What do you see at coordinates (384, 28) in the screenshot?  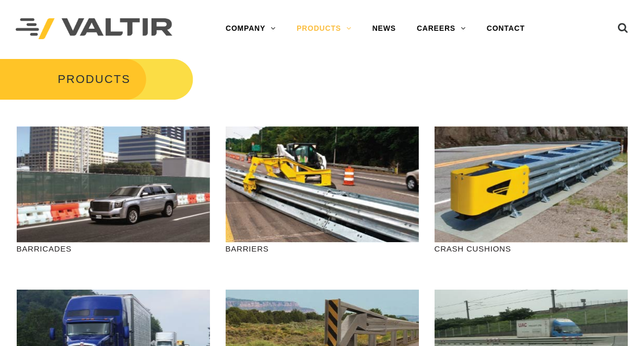 I see `a: NEWS` at bounding box center [384, 28].